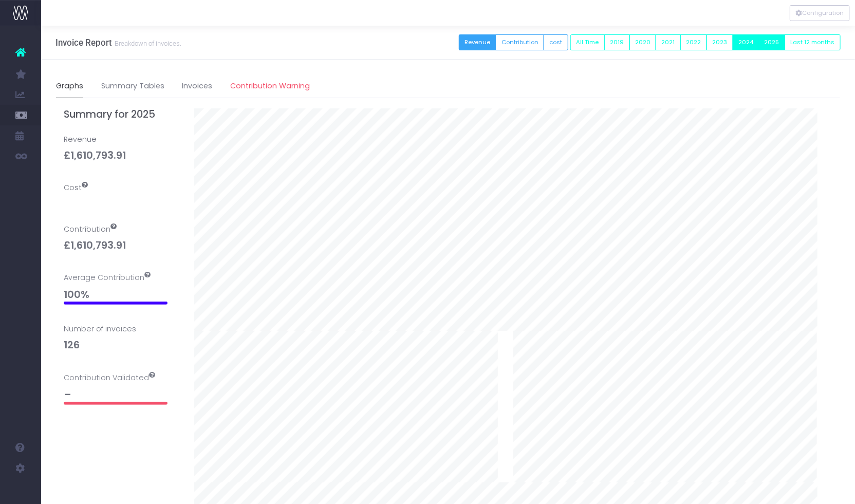 The height and width of the screenshot is (504, 855). I want to click on button: 2020, so click(643, 42).